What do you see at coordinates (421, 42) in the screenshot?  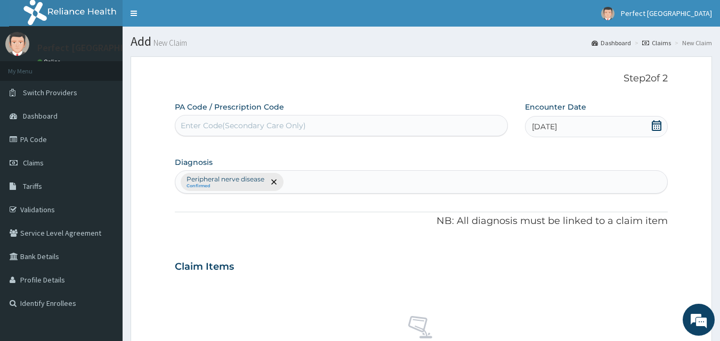 I see `h1: Add` at bounding box center [421, 42].